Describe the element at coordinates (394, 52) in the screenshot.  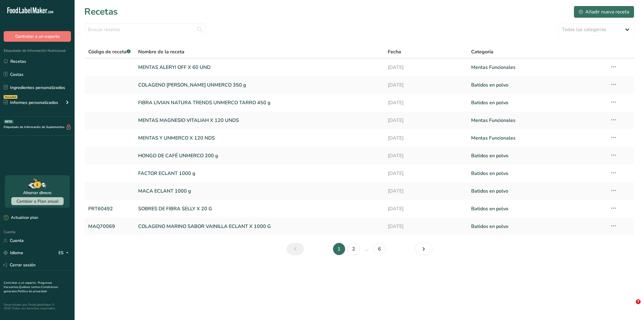
I see `font: Fecha` at that location.